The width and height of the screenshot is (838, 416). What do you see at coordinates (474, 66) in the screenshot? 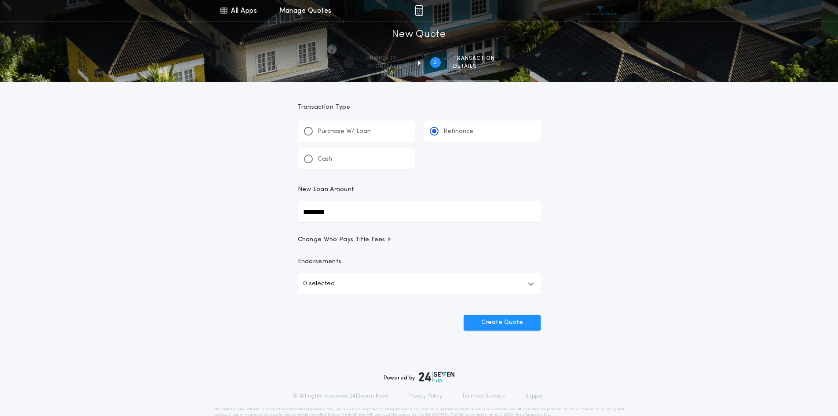
I see `span: details` at bounding box center [474, 66].